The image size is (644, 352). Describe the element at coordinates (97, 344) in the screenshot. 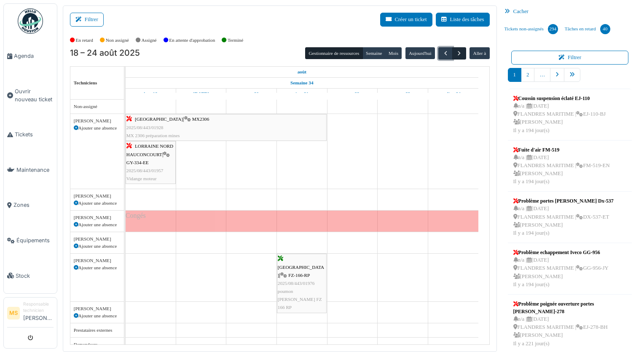

I see `div: Demandeurs` at that location.